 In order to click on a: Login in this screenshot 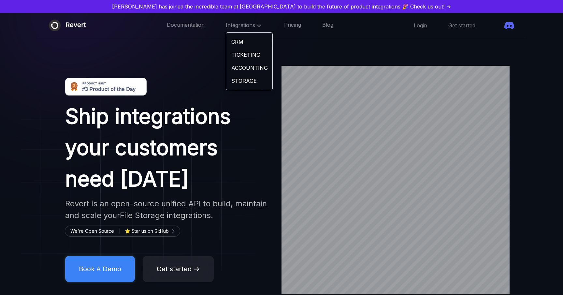, I will do `click(420, 25)`.